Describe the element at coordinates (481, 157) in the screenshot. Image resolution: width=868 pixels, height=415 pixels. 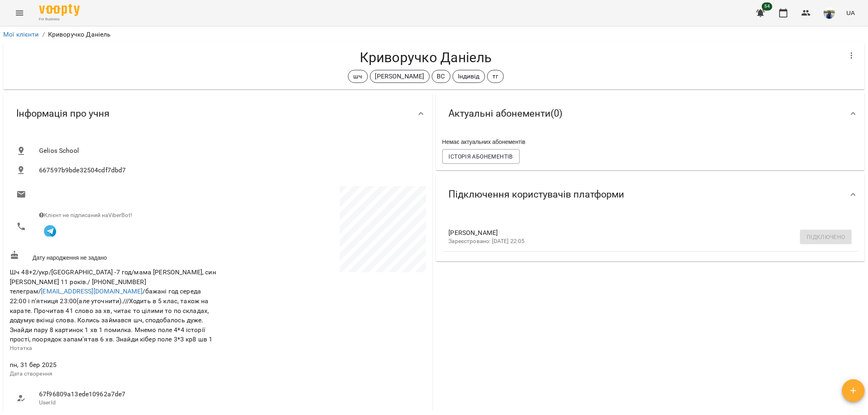
I see `button: Історія абонементів` at that location.